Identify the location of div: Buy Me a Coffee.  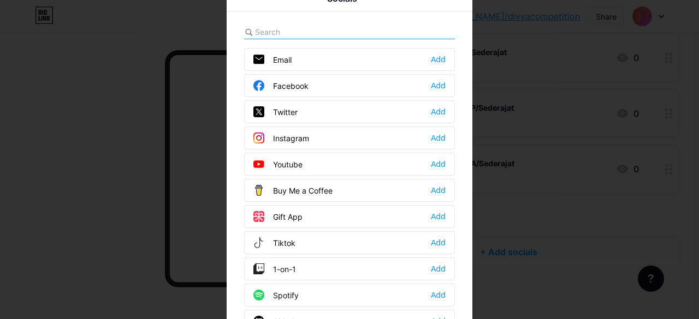
(293, 191).